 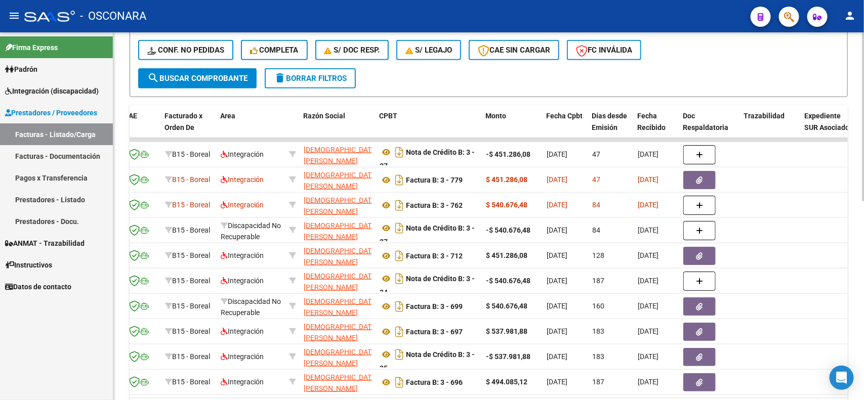 I want to click on span: 187, so click(x=598, y=281).